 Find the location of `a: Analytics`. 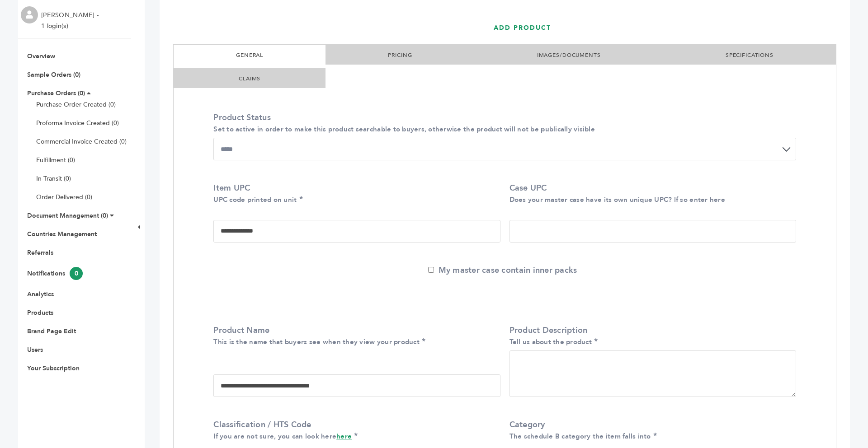

a: Analytics is located at coordinates (40, 294).